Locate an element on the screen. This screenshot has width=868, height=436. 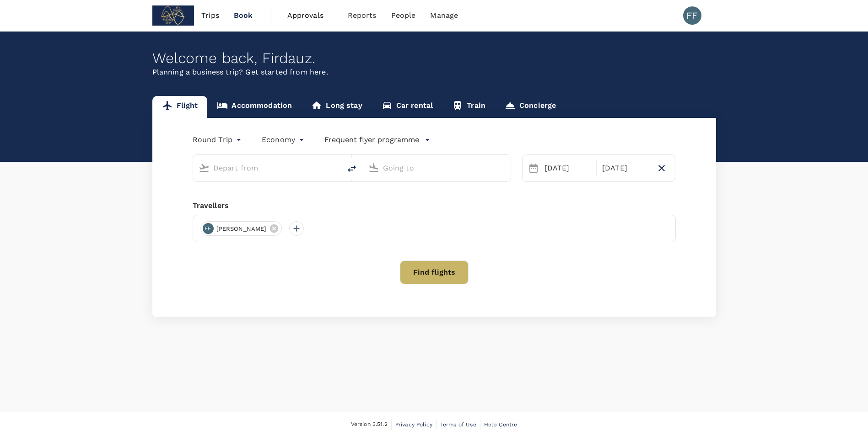
button: delete is located at coordinates (352, 169).